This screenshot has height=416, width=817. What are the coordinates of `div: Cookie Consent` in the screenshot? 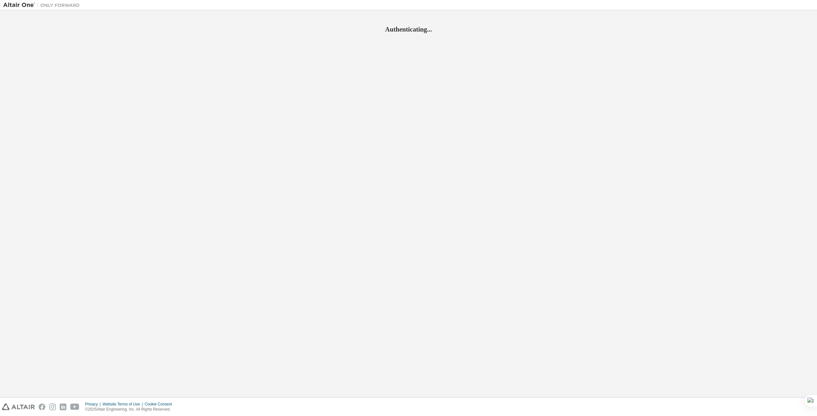 It's located at (160, 404).